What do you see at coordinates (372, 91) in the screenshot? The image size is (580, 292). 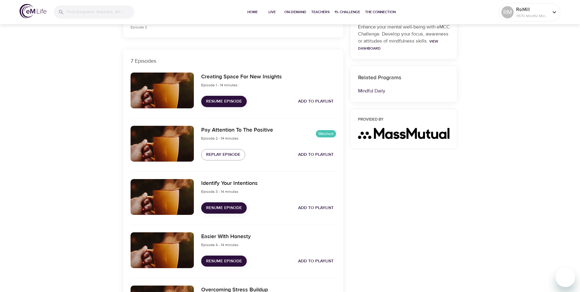 I see `a: Mindful Daily` at bounding box center [372, 91].